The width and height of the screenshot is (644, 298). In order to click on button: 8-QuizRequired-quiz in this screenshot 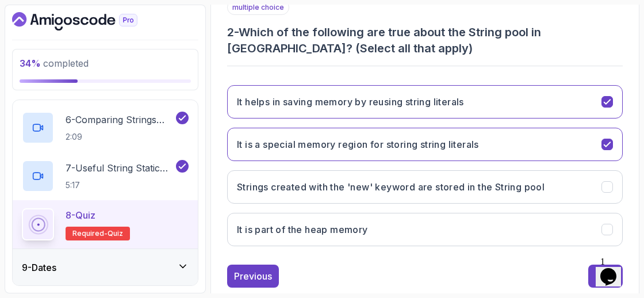, I will do `click(105, 224)`.